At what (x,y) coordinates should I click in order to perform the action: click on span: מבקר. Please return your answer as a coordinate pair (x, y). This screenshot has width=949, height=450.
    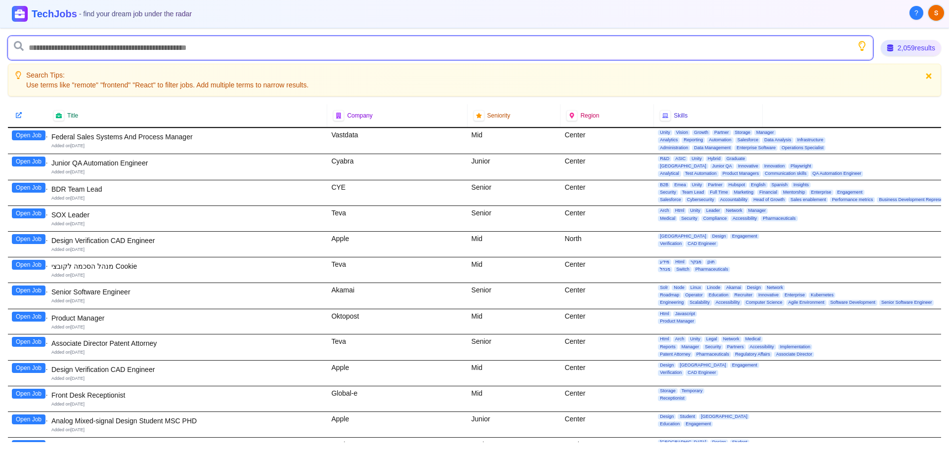
    Looking at the image, I should click on (696, 262).